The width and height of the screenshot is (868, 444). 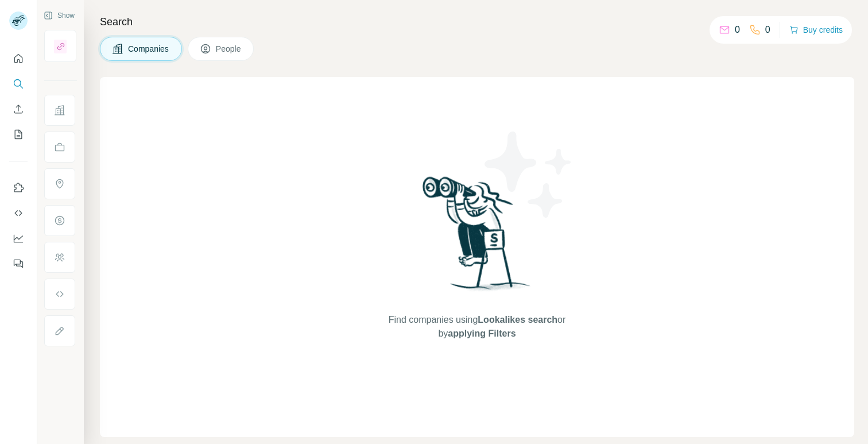 I want to click on h4: Search, so click(x=477, y=22).